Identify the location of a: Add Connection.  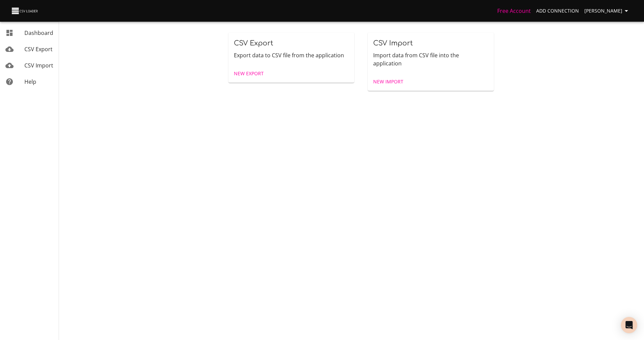
(558, 11).